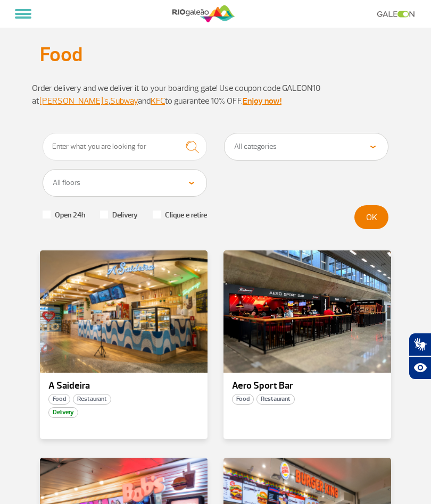 The image size is (431, 504). I want to click on label: Delivery, so click(119, 216).